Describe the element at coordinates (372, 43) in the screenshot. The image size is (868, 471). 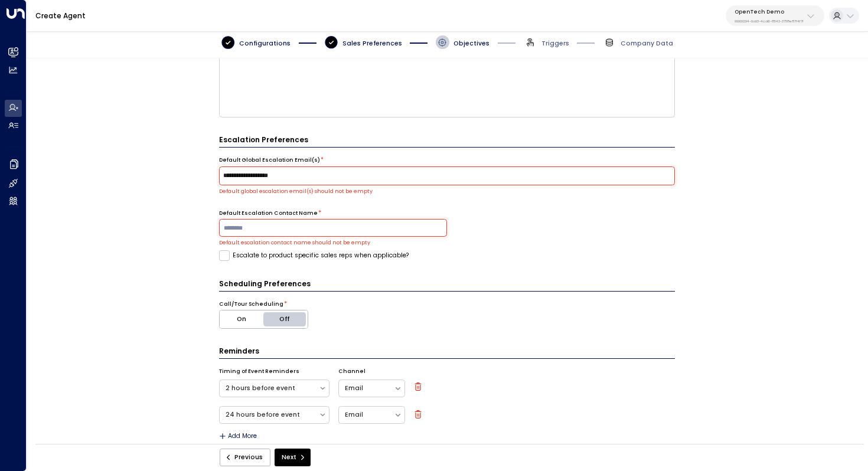
I see `span: Sales Preferences` at that location.